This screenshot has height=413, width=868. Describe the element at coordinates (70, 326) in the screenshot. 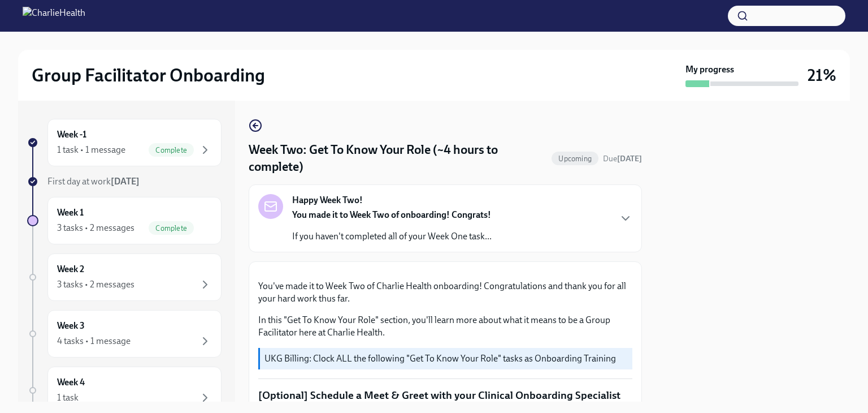

I see `h6: Week 3` at that location.